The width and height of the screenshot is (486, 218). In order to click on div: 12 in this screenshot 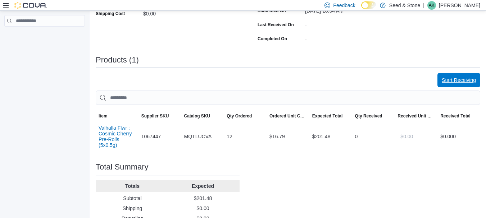, I will do `click(245, 137)`.